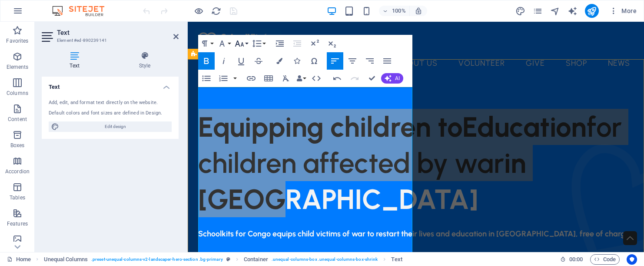 The image size is (644, 266). I want to click on button: navigator, so click(555, 11).